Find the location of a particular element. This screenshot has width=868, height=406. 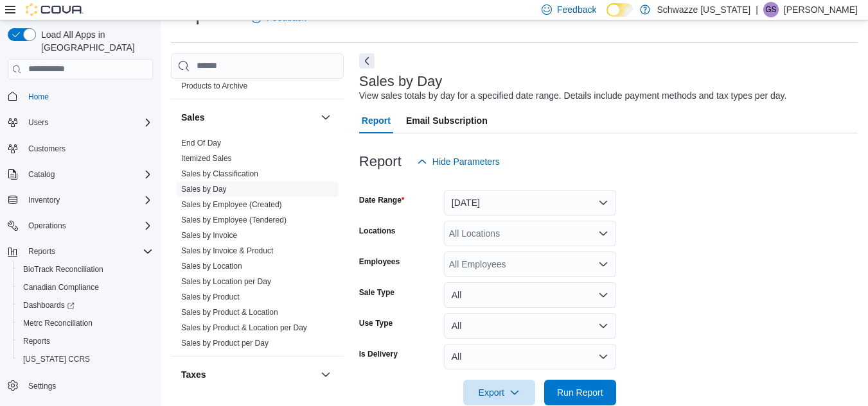

a: Products to Archive is located at coordinates (214, 86).